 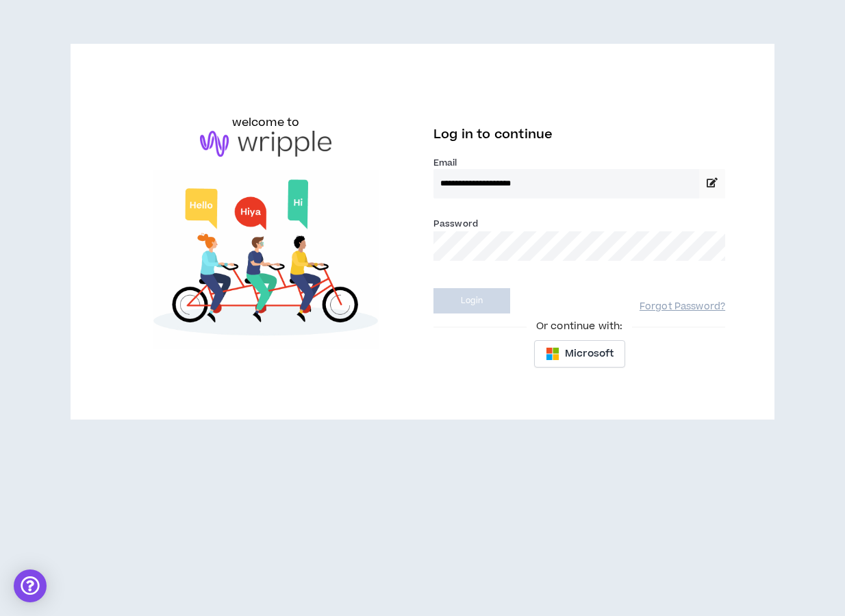 I want to click on a: Forgot Password?, so click(x=682, y=306).